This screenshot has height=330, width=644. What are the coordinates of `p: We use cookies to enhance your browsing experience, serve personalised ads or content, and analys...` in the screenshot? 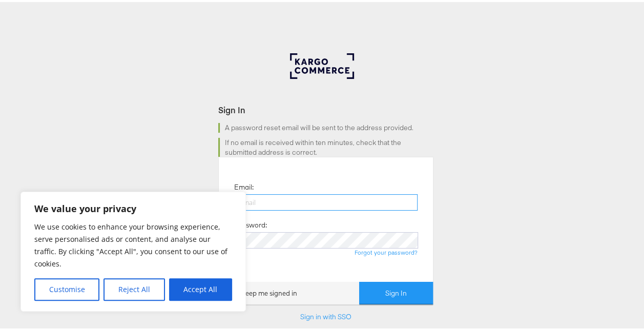 It's located at (133, 243).